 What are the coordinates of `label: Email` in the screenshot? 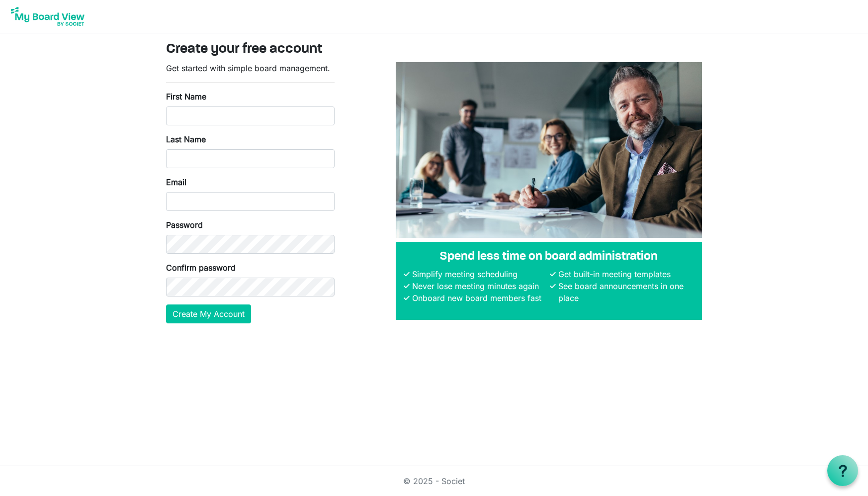 It's located at (176, 182).